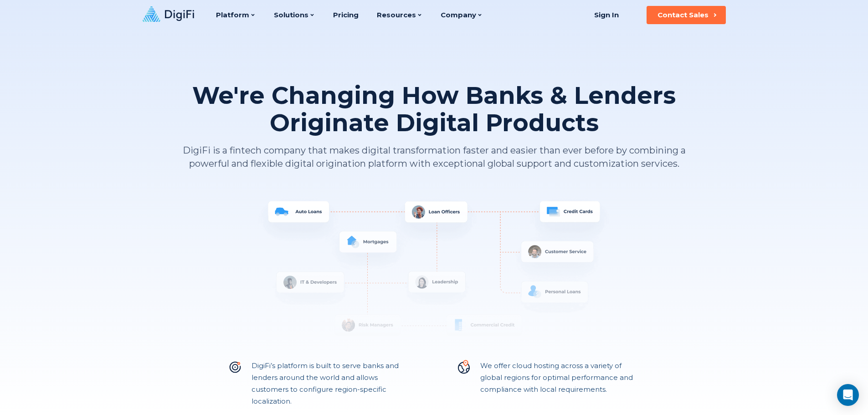 This screenshot has height=415, width=868. What do you see at coordinates (683, 15) in the screenshot?
I see `div: Contact Sales` at bounding box center [683, 15].